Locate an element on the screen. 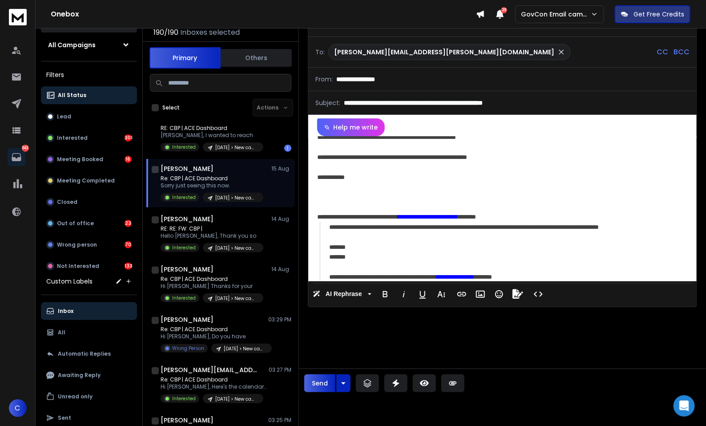 This screenshot has height=426, width=706. p: CC is located at coordinates (663, 52).